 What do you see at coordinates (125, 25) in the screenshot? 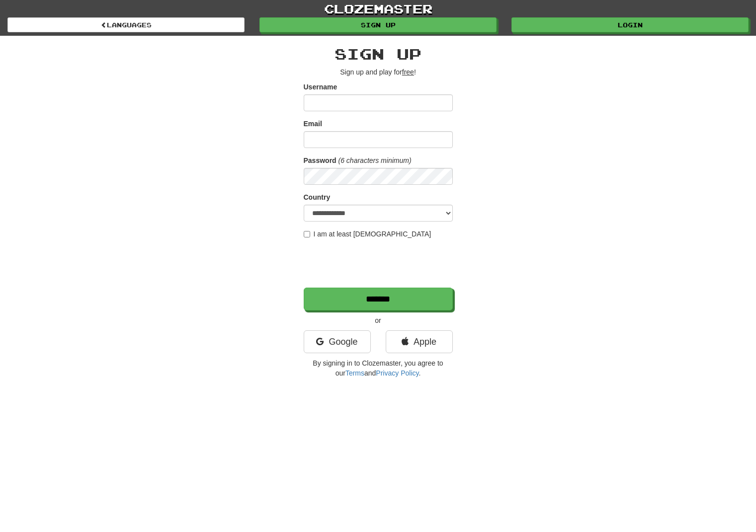
I see `a: Languages` at bounding box center [125, 25].